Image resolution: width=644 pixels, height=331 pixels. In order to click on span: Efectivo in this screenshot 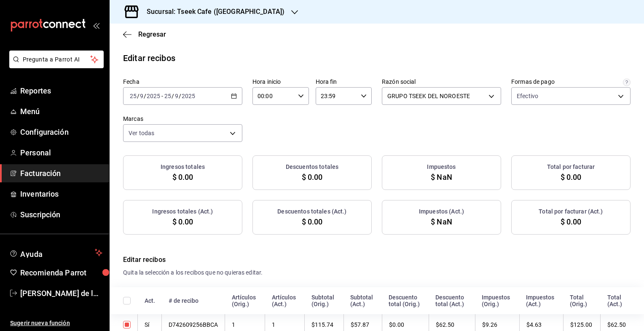, I will do `click(527, 96)`.